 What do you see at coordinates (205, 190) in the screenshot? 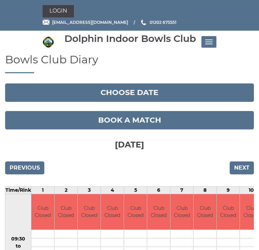
I see `td: 8` at bounding box center [205, 190].